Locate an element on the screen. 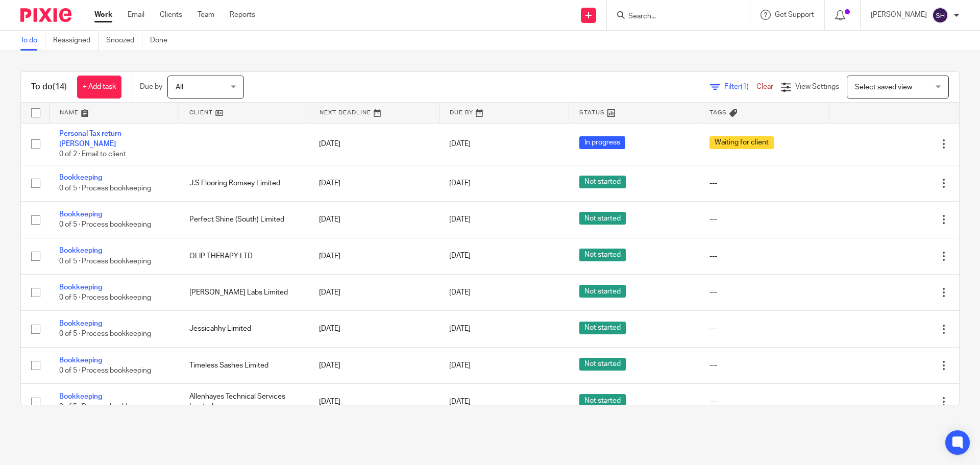  span: 0 of 2 · Email to client is located at coordinates (93, 154).